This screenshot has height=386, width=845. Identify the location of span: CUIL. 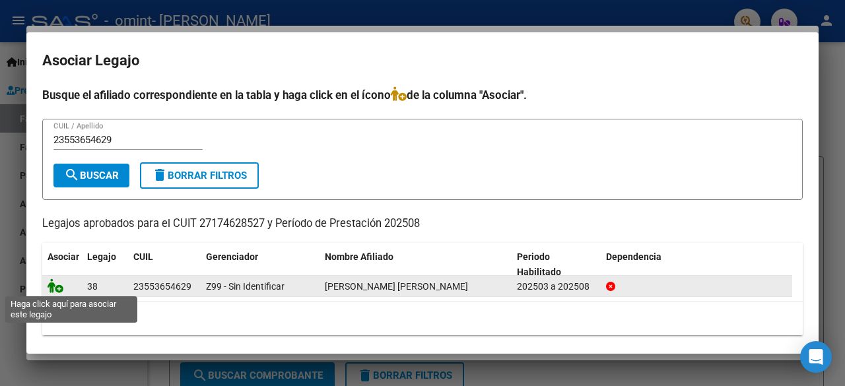
(143, 257).